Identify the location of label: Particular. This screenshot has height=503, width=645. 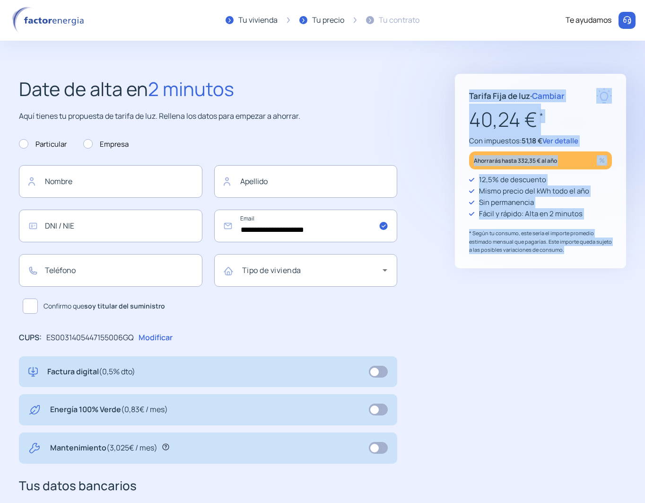
(43, 144).